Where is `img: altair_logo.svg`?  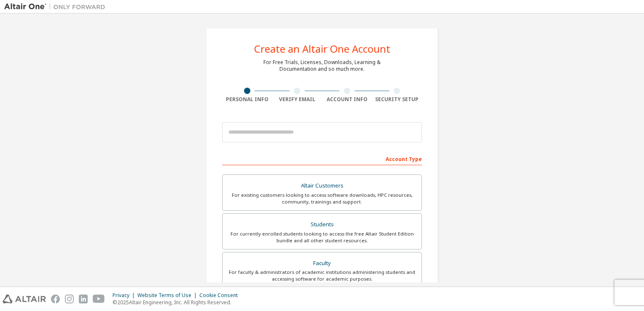 img: altair_logo.svg is located at coordinates (24, 299).